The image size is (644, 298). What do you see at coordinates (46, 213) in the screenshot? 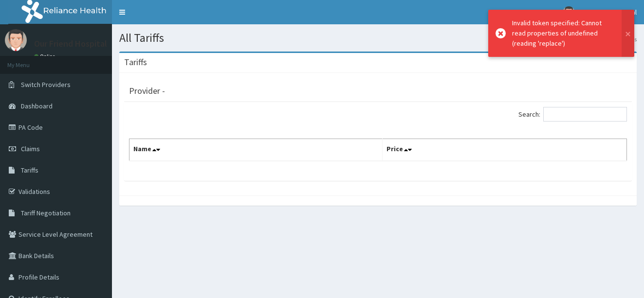
I see `span: Tariff Negotiation` at bounding box center [46, 213].